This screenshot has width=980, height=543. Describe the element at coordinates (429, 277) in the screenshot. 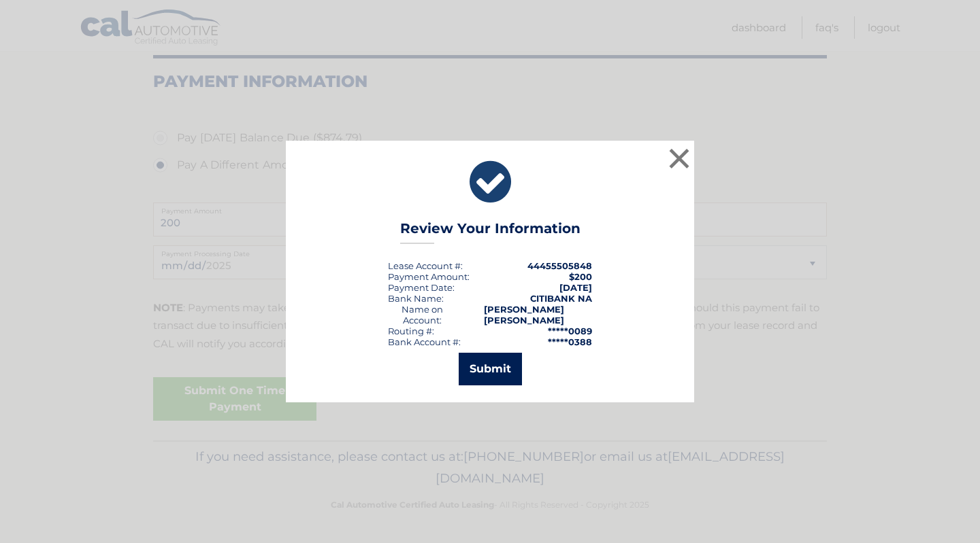

I see `div: Payment Amount:` at that location.